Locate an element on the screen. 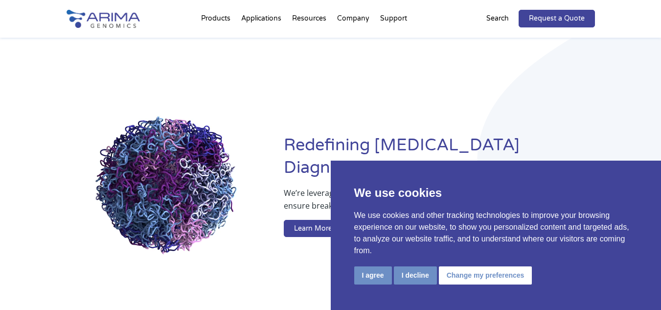 The image size is (661, 310). p: We use cookies and other tracking technologies to improve your browsing experience on our website... is located at coordinates (496, 233).